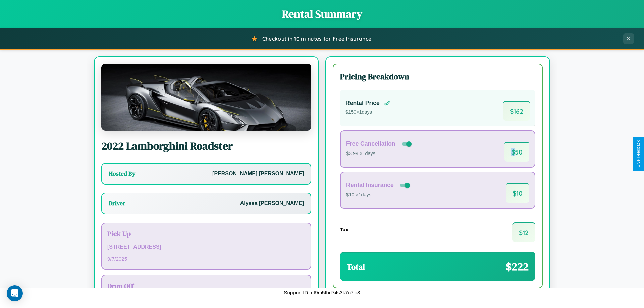 This screenshot has width=644, height=308. I want to click on h3: Drop Off, so click(206, 286).